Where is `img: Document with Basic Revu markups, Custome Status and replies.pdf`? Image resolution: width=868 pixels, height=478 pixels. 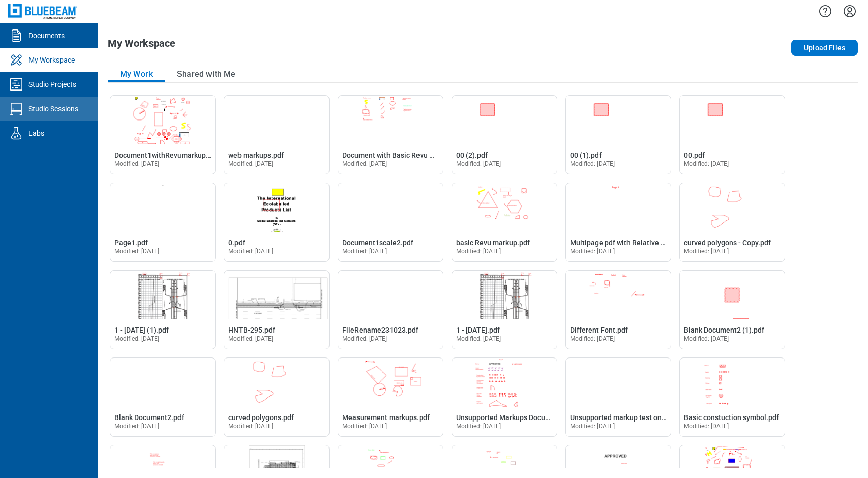 img: Document with Basic Revu markups, Custome Status and replies.pdf is located at coordinates (390, 120).